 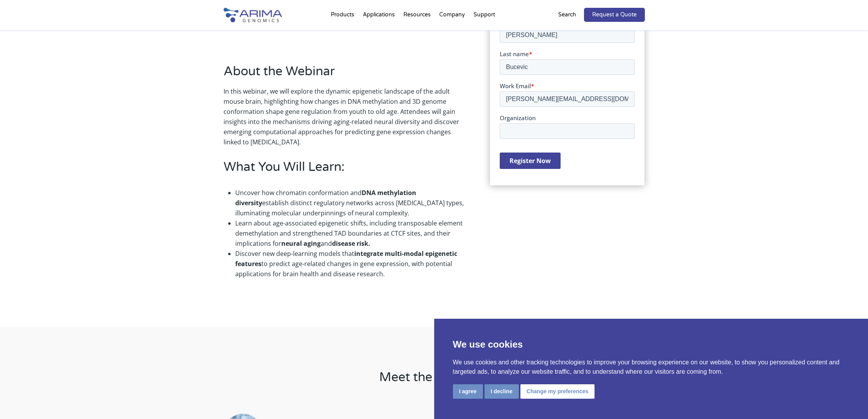 What do you see at coordinates (346, 170) in the screenshot?
I see `h2: What You Will Learn:` at bounding box center [346, 170].